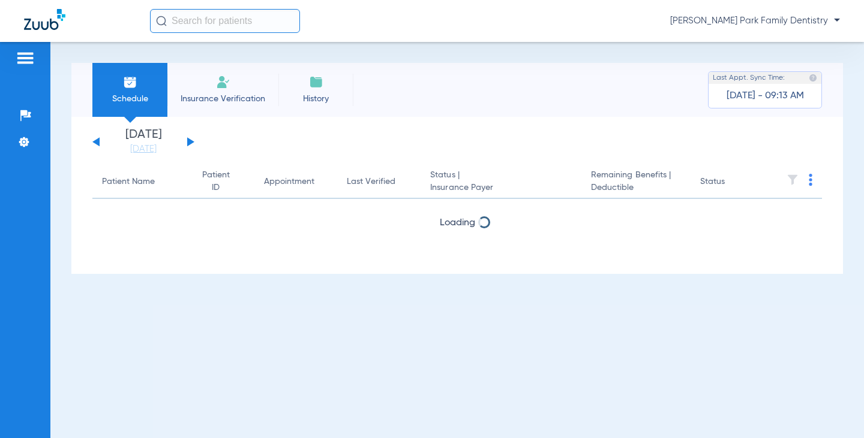 The image size is (864, 438). Describe the element at coordinates (25, 58) in the screenshot. I see `img: hamburger-icon` at that location.